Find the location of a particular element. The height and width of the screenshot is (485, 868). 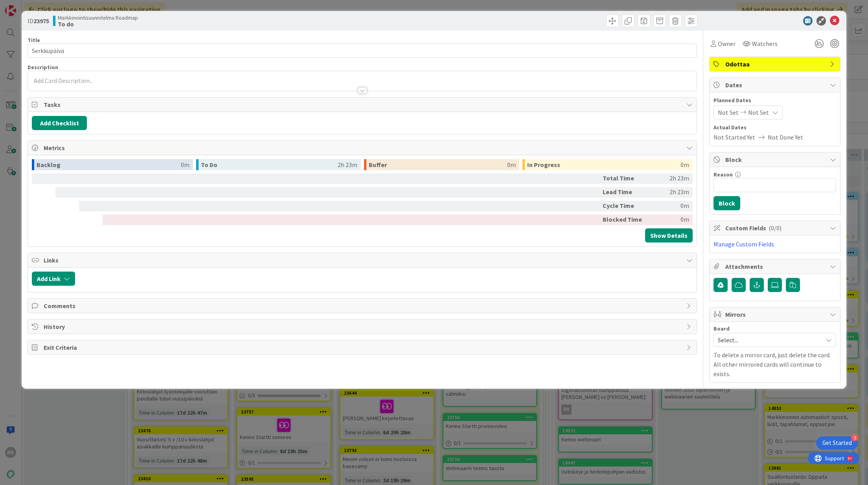

span: Select... is located at coordinates (768, 340).